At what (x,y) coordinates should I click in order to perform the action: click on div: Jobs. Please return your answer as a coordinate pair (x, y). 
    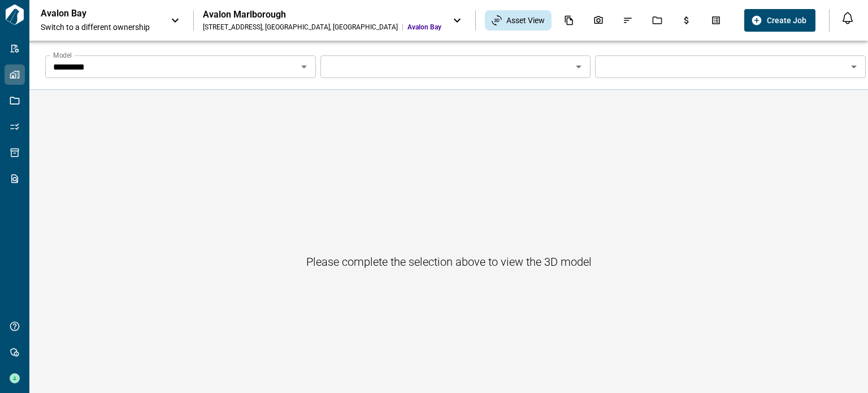
    Looking at the image, I should click on (657, 20).